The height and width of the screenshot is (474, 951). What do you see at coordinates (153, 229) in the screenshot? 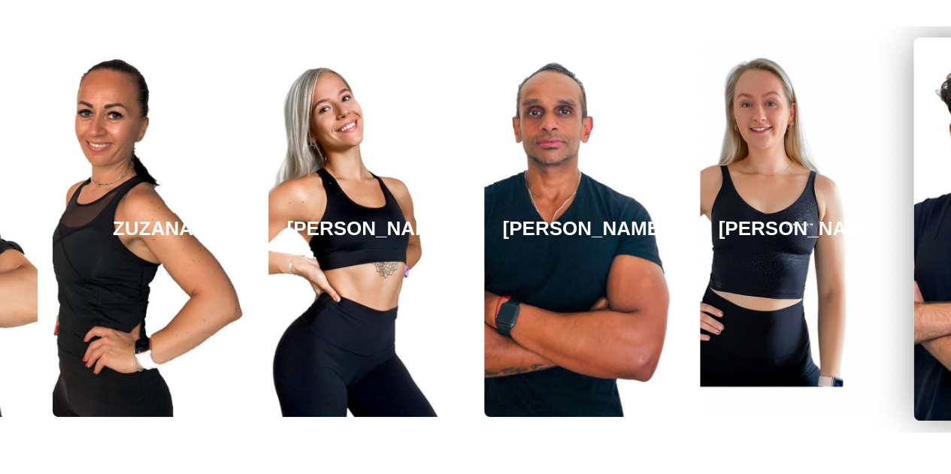
I see `h3: ZUZANA` at bounding box center [153, 229].